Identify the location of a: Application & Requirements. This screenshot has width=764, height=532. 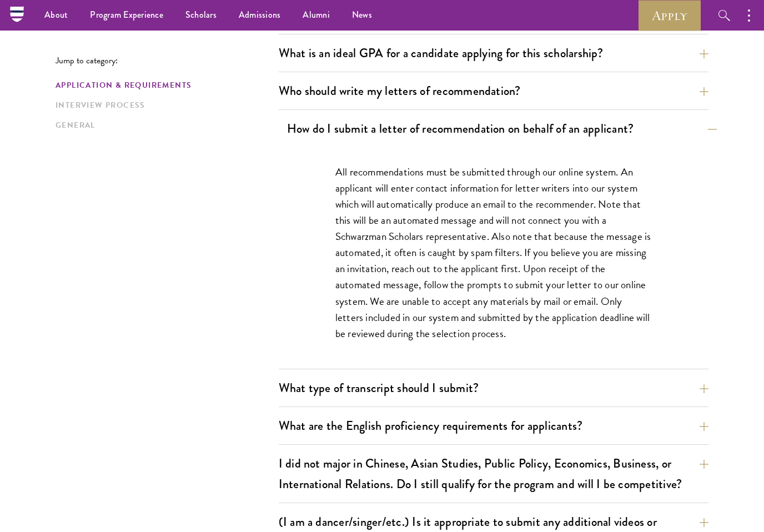
(164, 85).